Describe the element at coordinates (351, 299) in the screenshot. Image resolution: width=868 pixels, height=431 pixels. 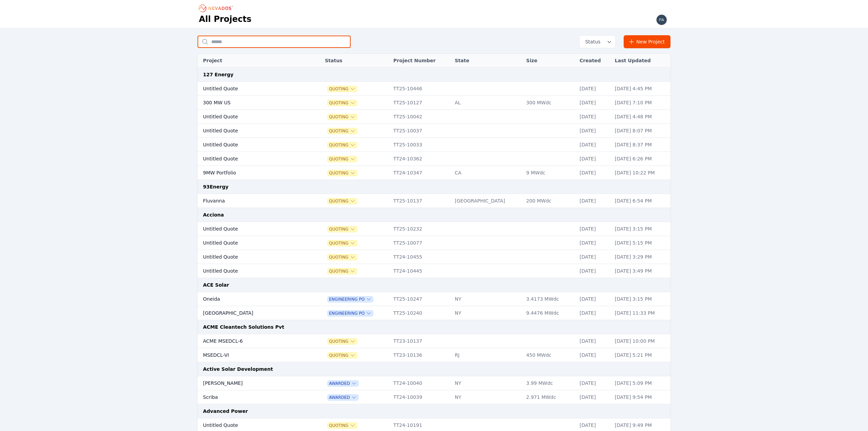
I see `button: Engineering PO` at that location.